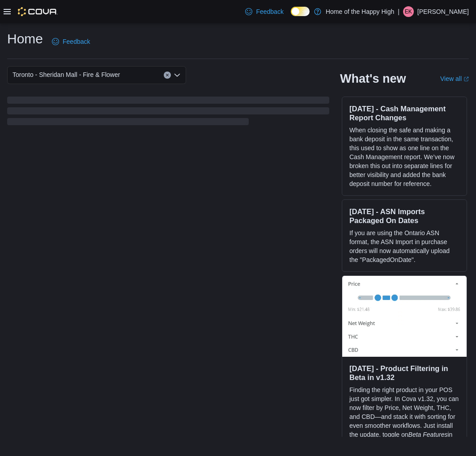 The width and height of the screenshot is (476, 456). I want to click on p: If you are using the Ontario ASN format, the ASN Import in purchase orders will now automatically..., so click(405, 247).